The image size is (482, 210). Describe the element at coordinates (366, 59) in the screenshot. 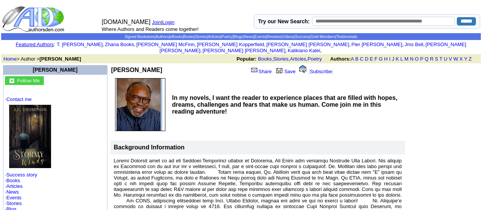

I see `a: D` at that location.